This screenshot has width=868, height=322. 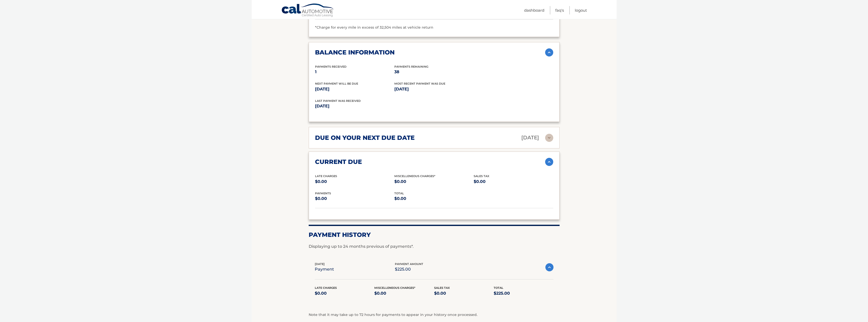 What do you see at coordinates (411, 67) in the screenshot?
I see `span: Payments Remaining` at bounding box center [411, 67].